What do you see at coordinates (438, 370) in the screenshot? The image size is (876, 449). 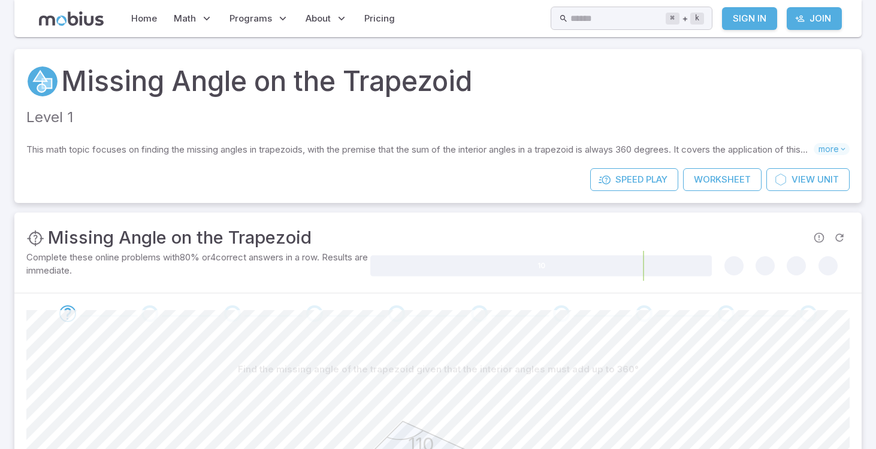 I see `p: Find the missing angle of the trapezoid given that the interior angles must add up to 360°` at bounding box center [438, 370].